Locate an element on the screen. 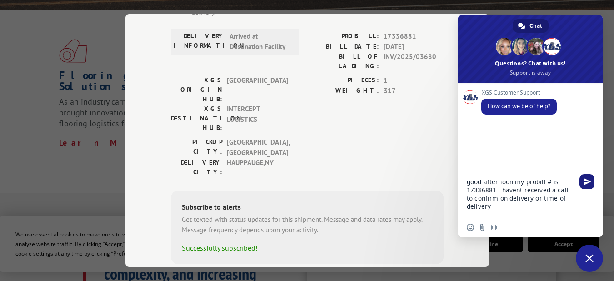 This screenshot has width=614, height=281. label: XGS DESTINATION HUB: is located at coordinates (196, 118).